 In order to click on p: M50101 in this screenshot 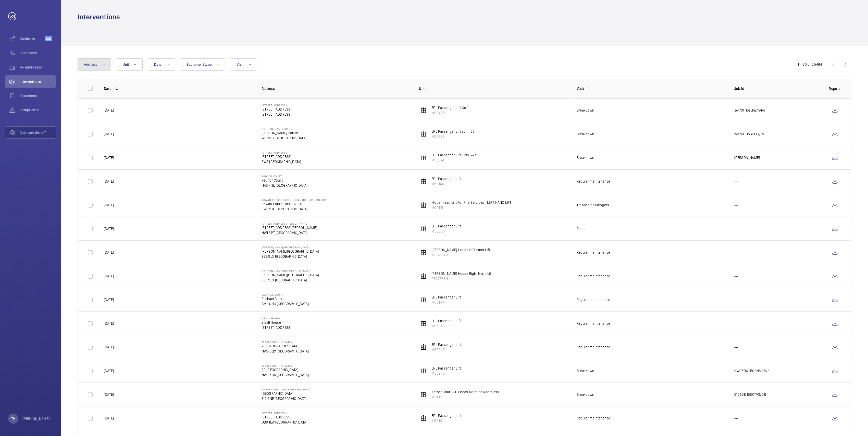, I will do `click(446, 421)`.